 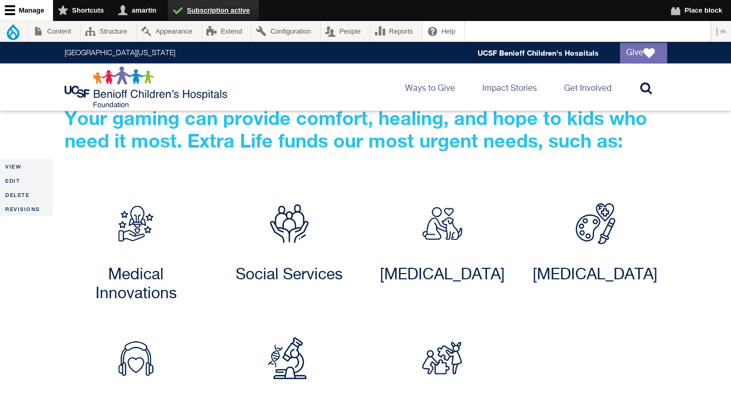 What do you see at coordinates (54, 31) in the screenshot?
I see `a: Content` at bounding box center [54, 31].